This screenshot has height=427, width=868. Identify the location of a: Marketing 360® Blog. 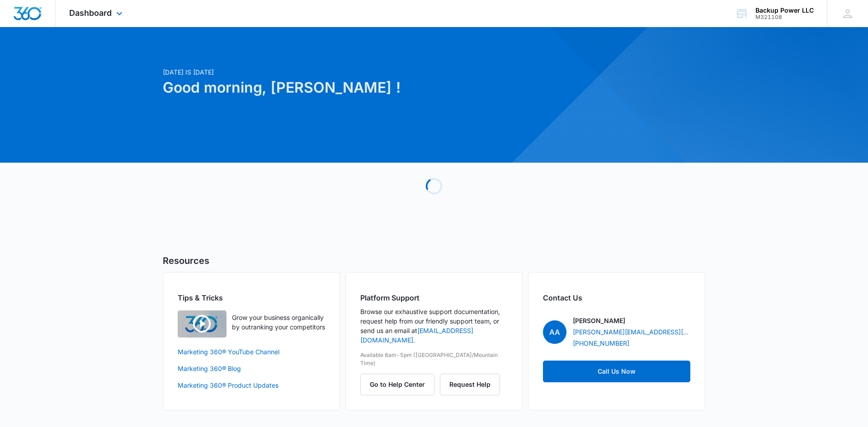
(251, 368).